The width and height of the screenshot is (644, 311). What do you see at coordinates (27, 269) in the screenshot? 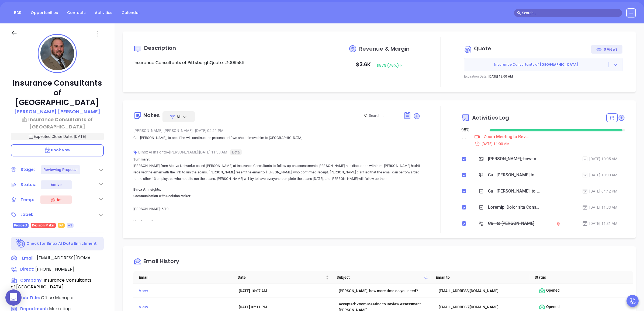
I see `span: Direct :` at bounding box center [27, 269].